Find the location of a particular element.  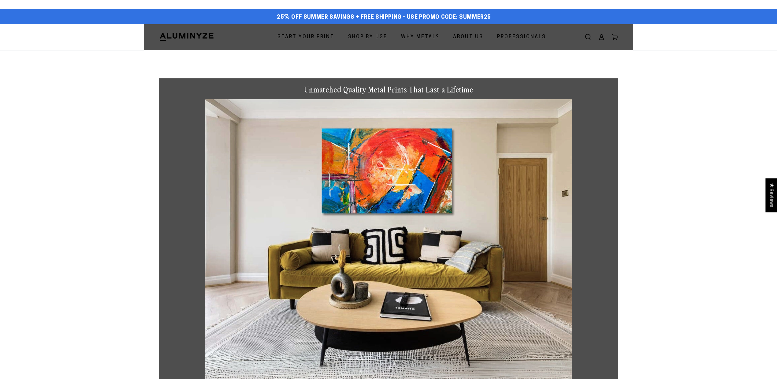

a: Shop By Use is located at coordinates (368, 37).